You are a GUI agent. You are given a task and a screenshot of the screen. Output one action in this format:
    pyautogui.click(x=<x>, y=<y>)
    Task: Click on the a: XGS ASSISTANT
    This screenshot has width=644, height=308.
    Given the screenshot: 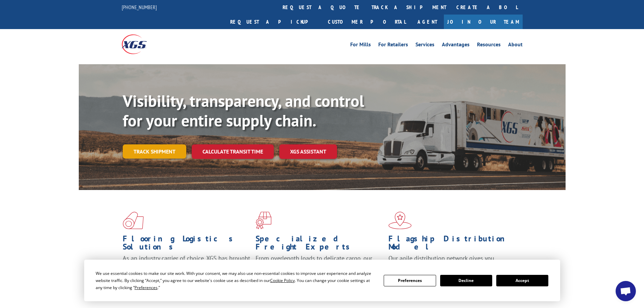 What is the action you would take?
    pyautogui.click(x=308, y=151)
    